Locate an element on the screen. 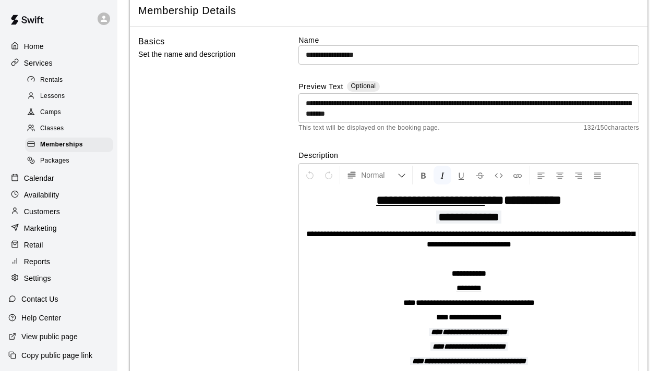 The image size is (660, 371). span: Normal is located at coordinates (379, 175).